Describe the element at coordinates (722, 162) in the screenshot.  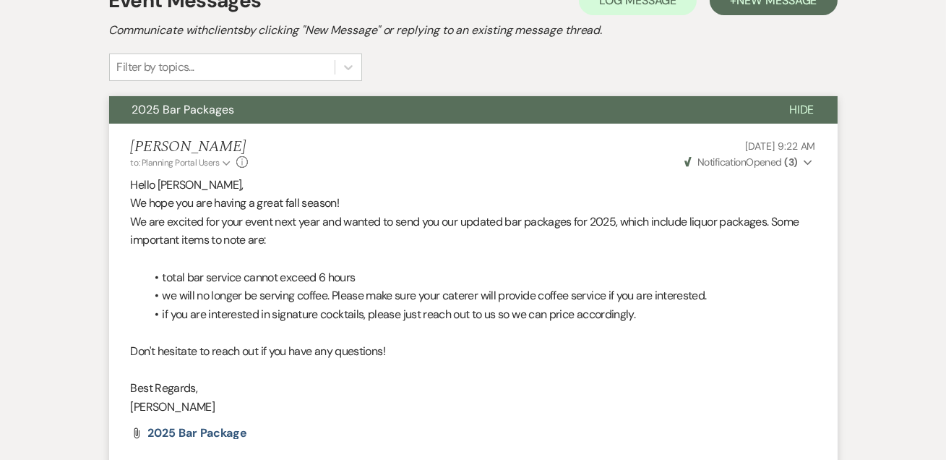
I see `span: Notification` at that location.